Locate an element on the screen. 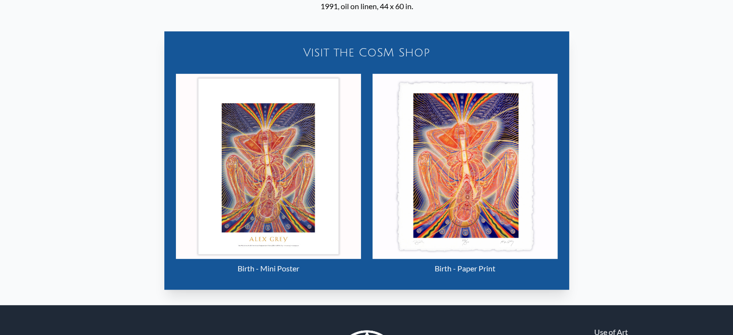 Image resolution: width=733 pixels, height=335 pixels. div: Birth - Paper Print is located at coordinates (465, 268).